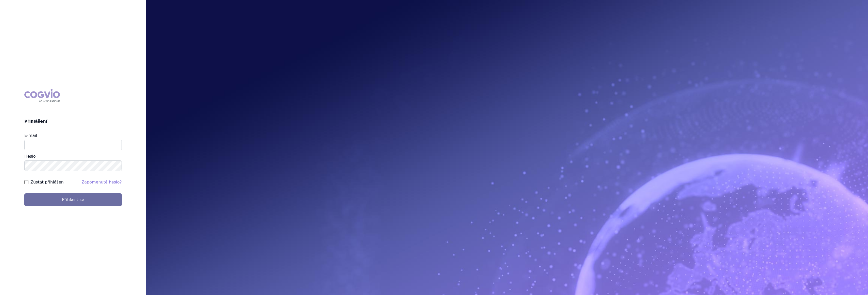 The image size is (868, 295). Describe the element at coordinates (73, 121) in the screenshot. I see `h2: Přihlášení` at that location.